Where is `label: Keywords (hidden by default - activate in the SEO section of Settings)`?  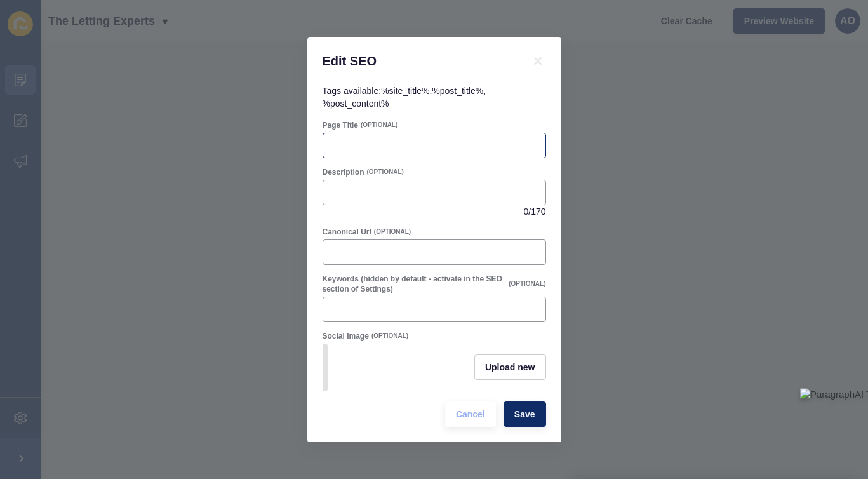 label: Keywords (hidden by default - activate in the SEO section of Settings) is located at coordinates (415, 284).